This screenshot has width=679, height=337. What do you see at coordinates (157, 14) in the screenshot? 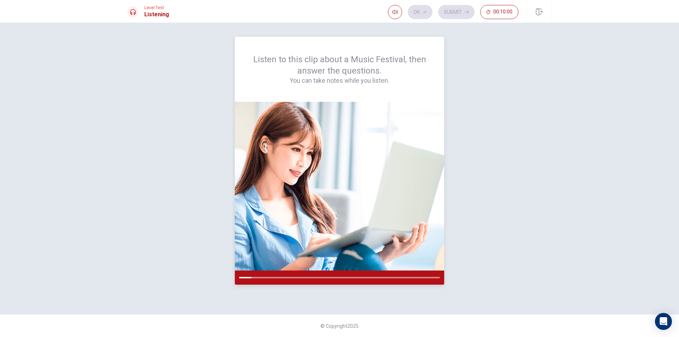
I see `h1: Listening` at bounding box center [157, 14].